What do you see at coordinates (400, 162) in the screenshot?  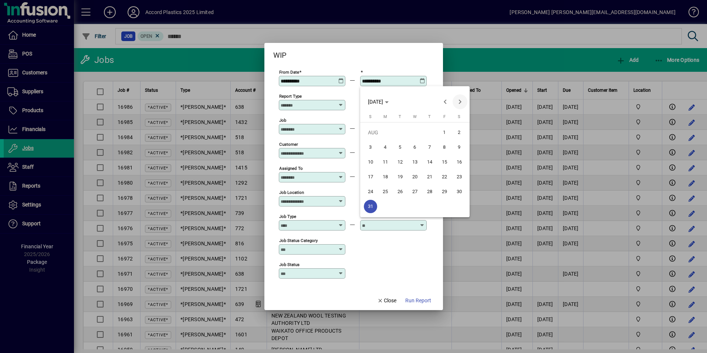 I see `button: Tue Aug 12 2025` at bounding box center [400, 162].